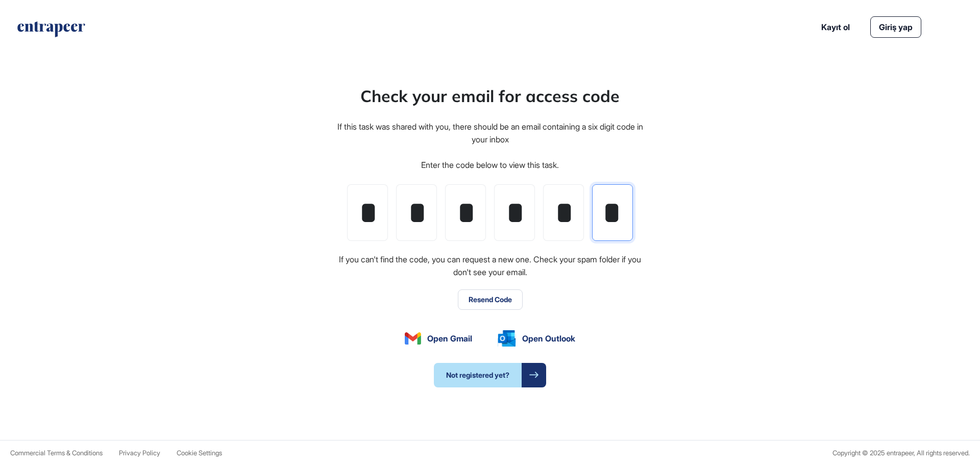 The image size is (980, 465). I want to click on span: Cookie Settings, so click(199, 453).